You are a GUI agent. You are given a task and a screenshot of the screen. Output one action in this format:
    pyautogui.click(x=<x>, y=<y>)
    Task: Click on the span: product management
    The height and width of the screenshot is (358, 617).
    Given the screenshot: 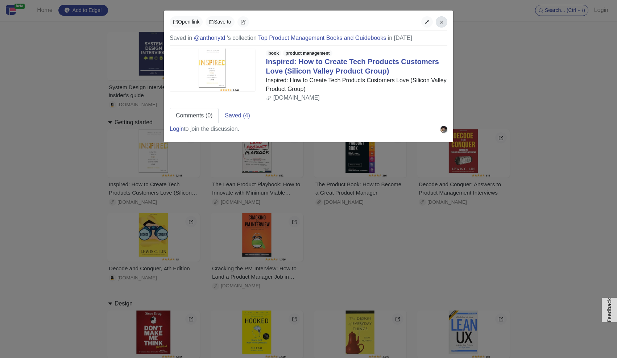 What is the action you would take?
    pyautogui.click(x=308, y=53)
    